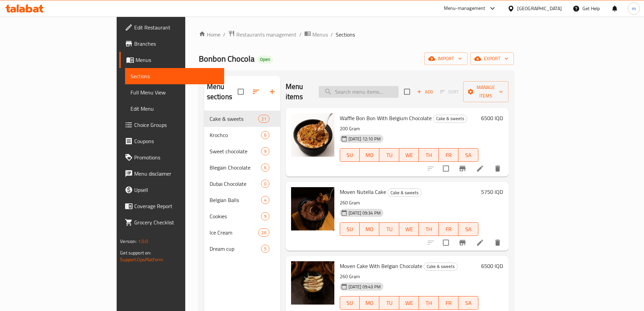 The height and width of the screenshot is (311, 644). Describe the element at coordinates (492, 59) in the screenshot. I see `span: export` at that location.